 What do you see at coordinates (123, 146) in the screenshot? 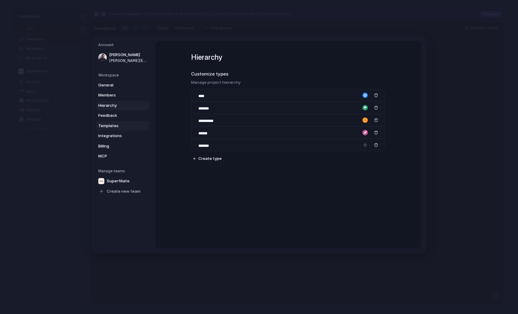
I see `a: Billing` at bounding box center [123, 146].